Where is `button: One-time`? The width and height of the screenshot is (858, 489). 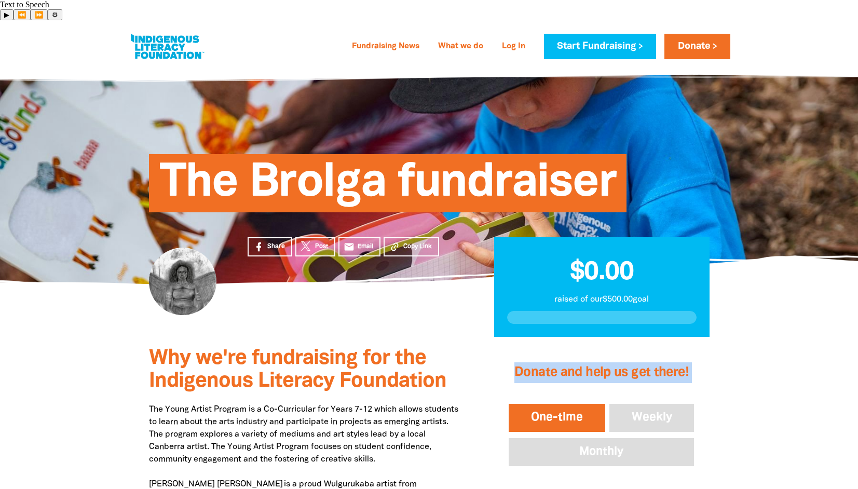 button: One-time is located at coordinates (557, 418).